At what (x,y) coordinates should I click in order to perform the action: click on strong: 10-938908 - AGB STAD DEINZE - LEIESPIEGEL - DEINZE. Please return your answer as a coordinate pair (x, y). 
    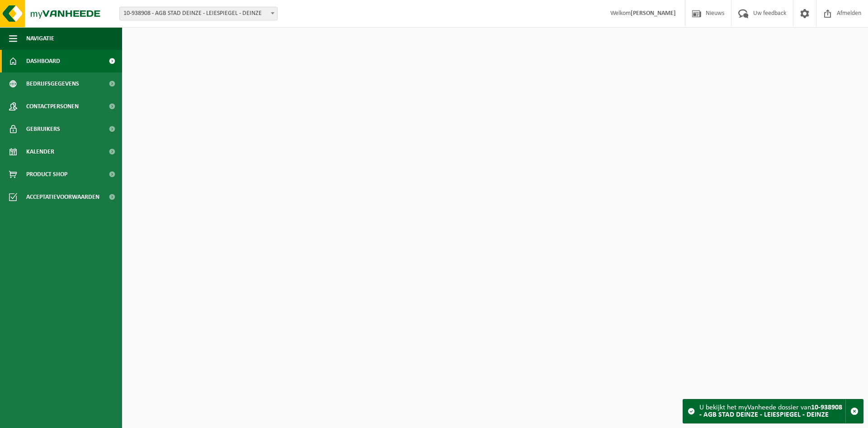
    Looking at the image, I should click on (771, 411).